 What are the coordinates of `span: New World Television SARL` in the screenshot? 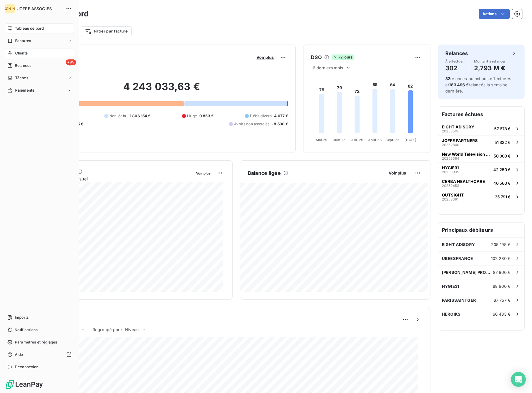 It's located at (466, 154).